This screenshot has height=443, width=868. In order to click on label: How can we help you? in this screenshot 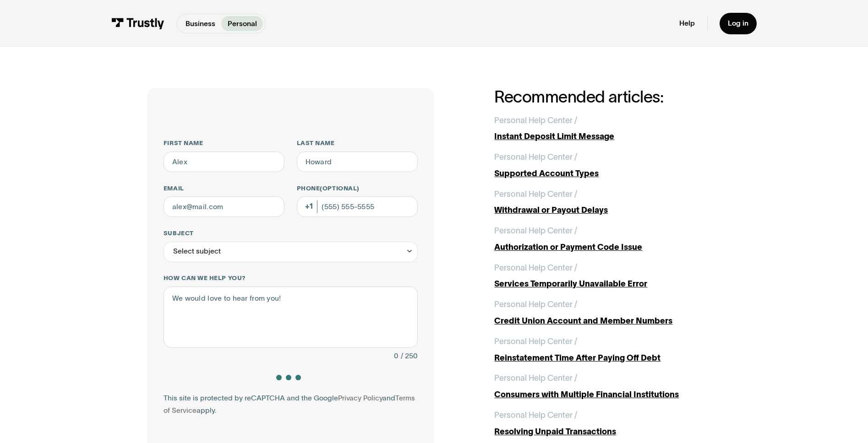, I will do `click(290, 278)`.